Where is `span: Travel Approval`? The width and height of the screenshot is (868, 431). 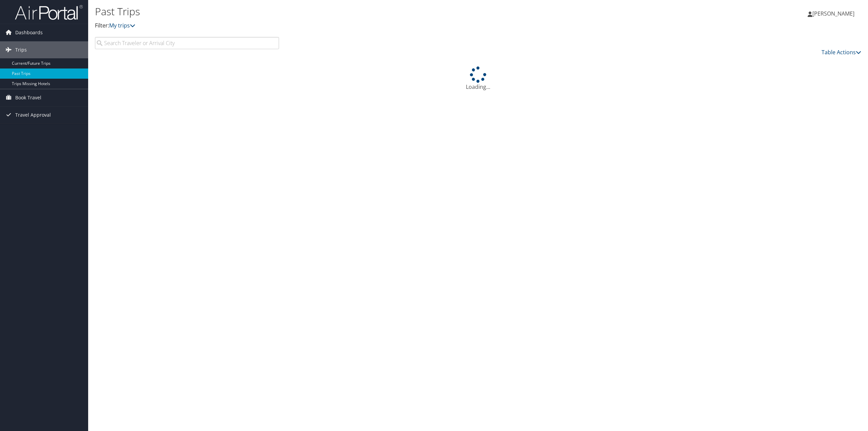
span: Travel Approval is located at coordinates (32, 115).